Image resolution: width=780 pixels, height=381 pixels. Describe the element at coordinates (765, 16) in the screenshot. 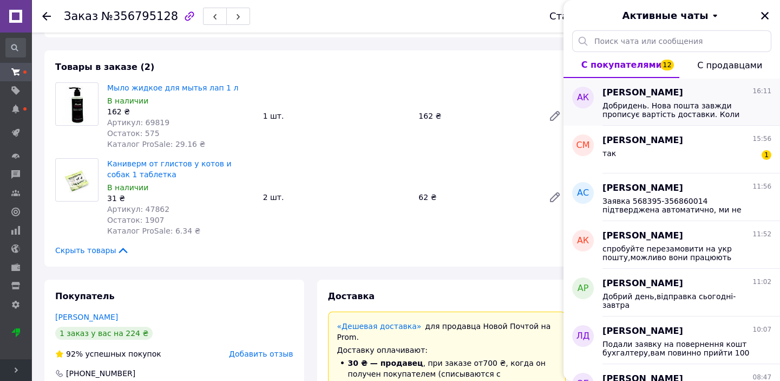

I see `button: Закрыть` at that location.